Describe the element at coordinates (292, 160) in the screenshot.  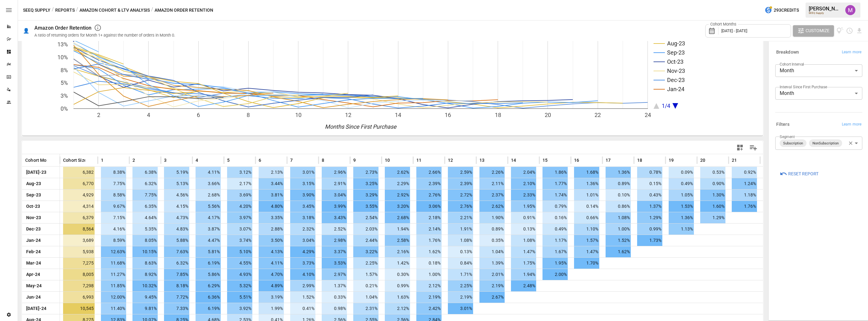
I see `span: 7` at that location.